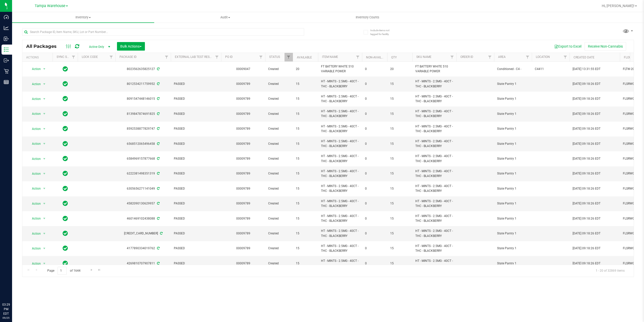 This screenshot has width=644, height=322. I want to click on div: 6584969157877668, so click(143, 159).